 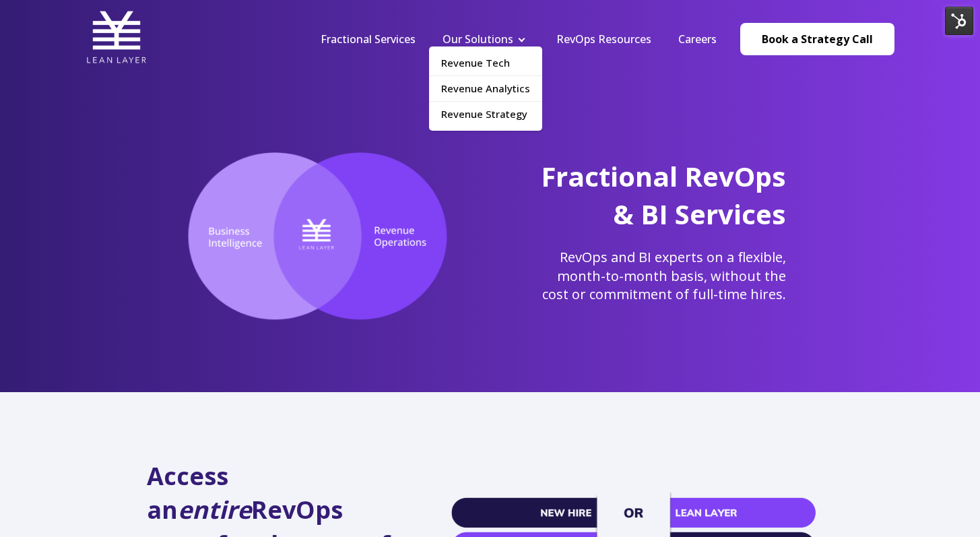 I want to click on span: RevOps and BI experts on a flexible, month-to-month basis, without the cost or commitment of full..., so click(x=664, y=276).